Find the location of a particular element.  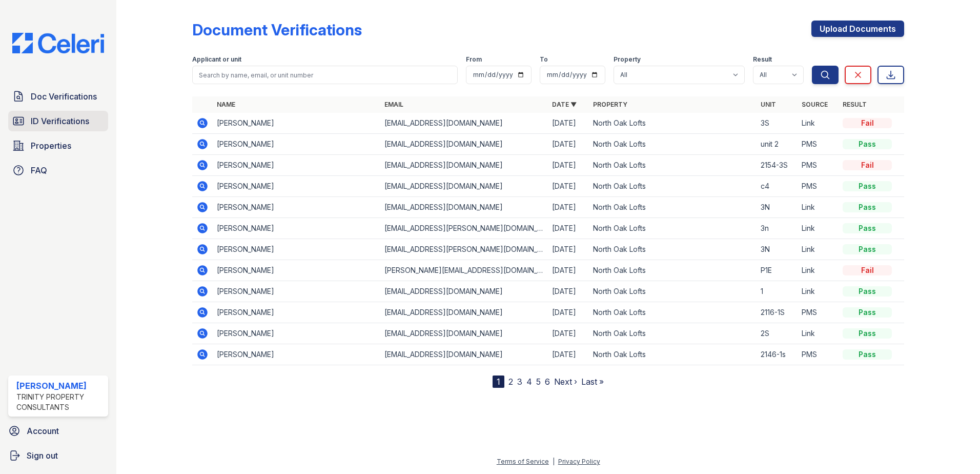

a: Result is located at coordinates (855, 104).